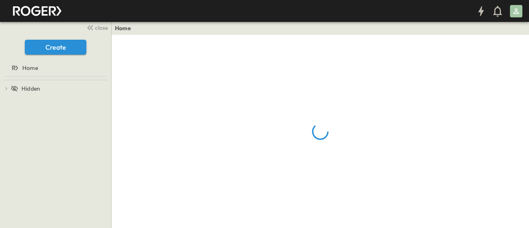 The height and width of the screenshot is (228, 529). What do you see at coordinates (31, 88) in the screenshot?
I see `span: Hidden` at bounding box center [31, 88].